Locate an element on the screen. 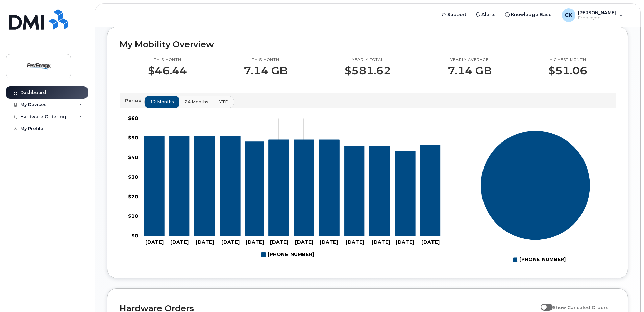 This screenshot has width=644, height=312. span: Employee is located at coordinates (597, 18).